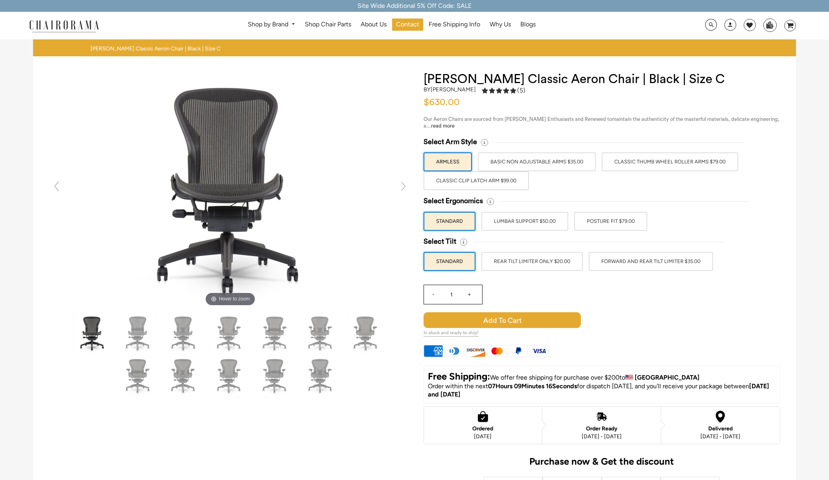 This screenshot has height=480, width=829. I want to click on span: About Us, so click(374, 24).